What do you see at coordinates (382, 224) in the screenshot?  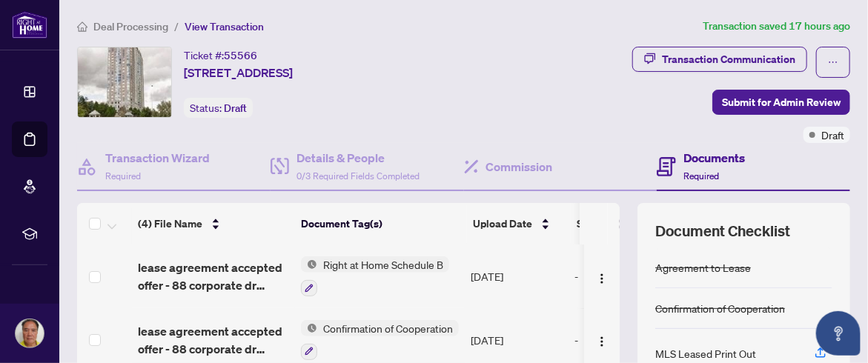 I see `th: Document Tag(s)` at bounding box center [382, 224].